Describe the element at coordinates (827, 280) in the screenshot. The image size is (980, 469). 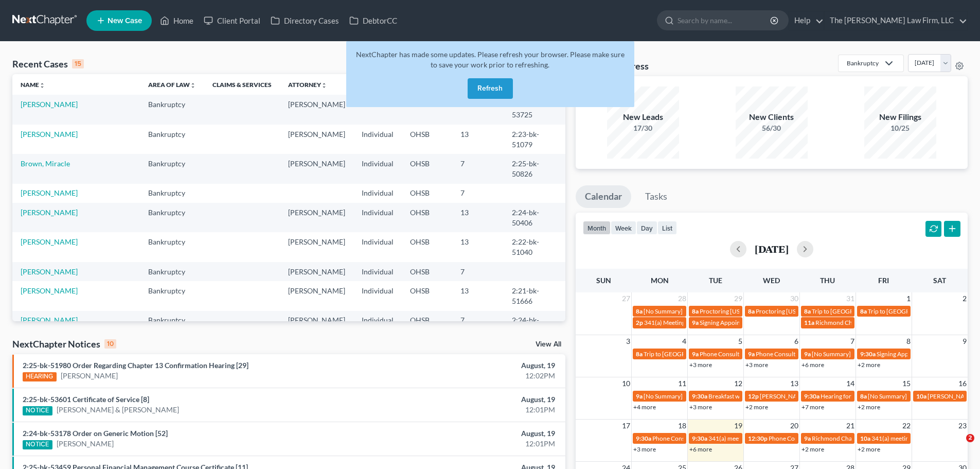
I see `span: Thu` at that location.